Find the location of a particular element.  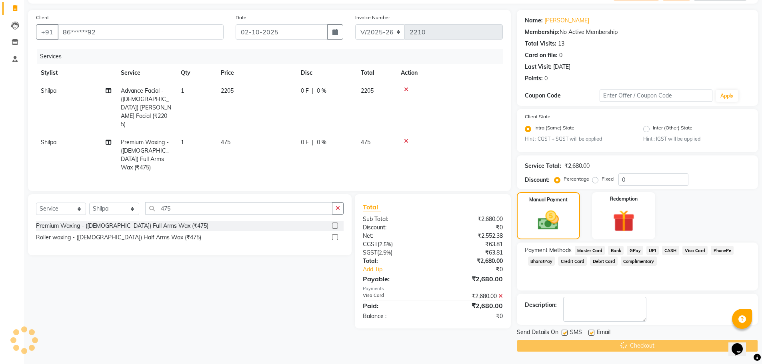

span: PhonePe is located at coordinates (722, 250).